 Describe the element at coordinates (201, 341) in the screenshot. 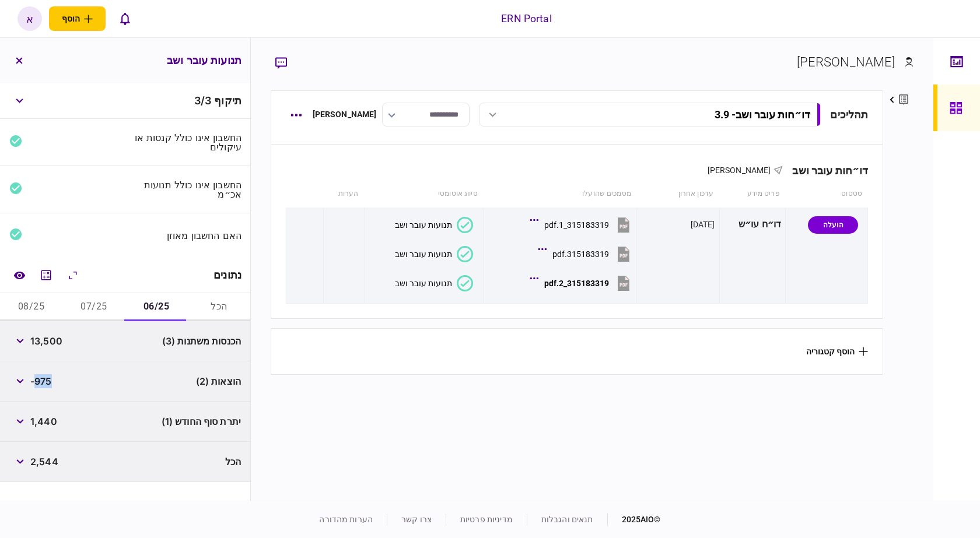

I see `span: הכנסות משתנות (3)` at that location.